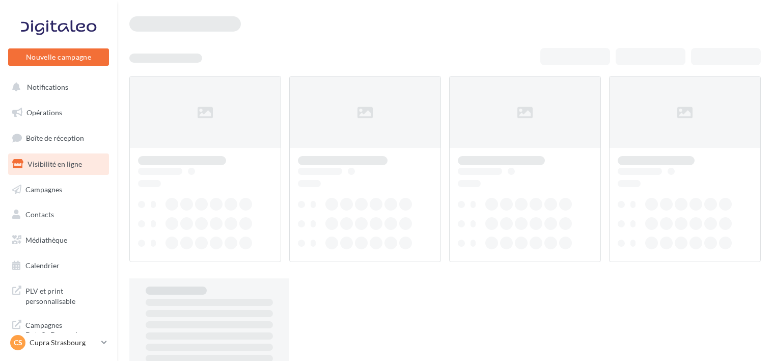 This screenshot has height=361, width=773. What do you see at coordinates (63, 342) in the screenshot?
I see `p: Cupra Strasbourg` at bounding box center [63, 342].